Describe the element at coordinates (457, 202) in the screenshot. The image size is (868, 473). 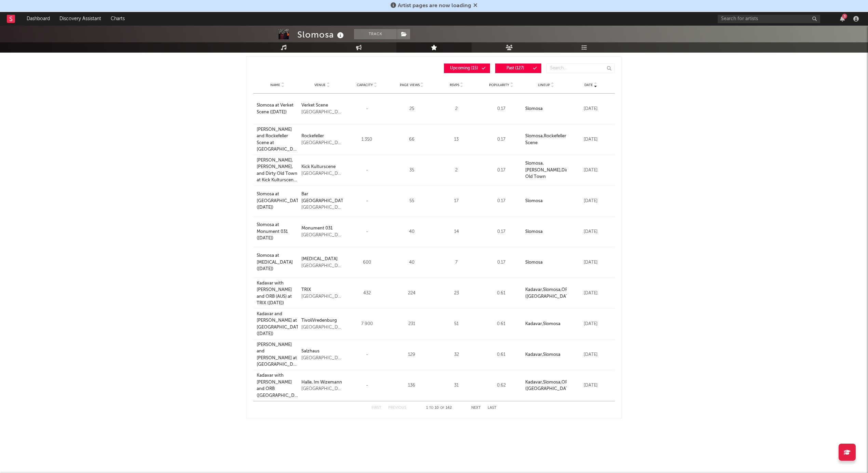
I see `div: 17` at that location.